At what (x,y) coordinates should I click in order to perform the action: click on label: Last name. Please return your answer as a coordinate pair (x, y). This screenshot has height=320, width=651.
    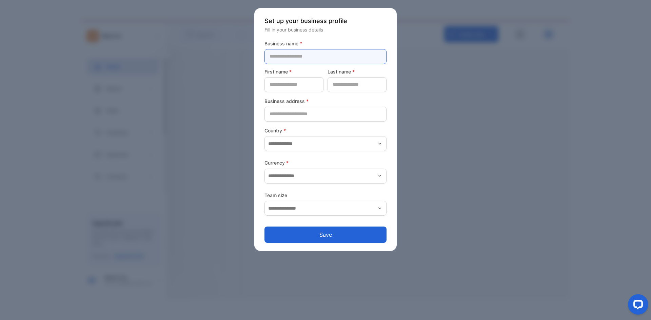
    Looking at the image, I should click on (357, 72).